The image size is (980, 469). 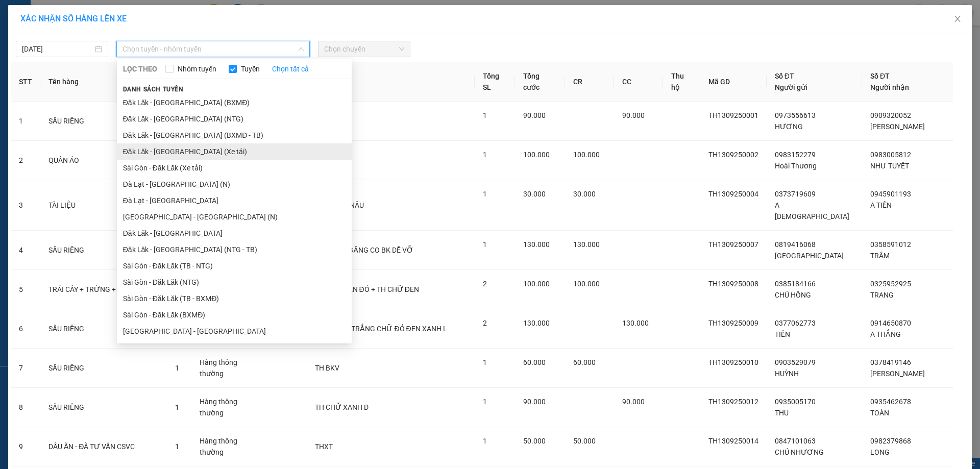 I want to click on span: TRÂM, so click(x=880, y=255).